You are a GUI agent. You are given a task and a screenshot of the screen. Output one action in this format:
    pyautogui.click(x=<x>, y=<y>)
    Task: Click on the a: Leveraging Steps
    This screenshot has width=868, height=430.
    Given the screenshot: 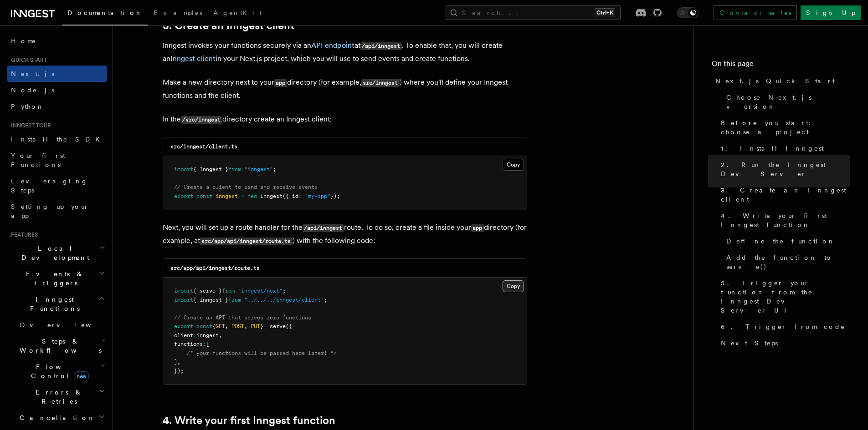 What is the action you would take?
    pyautogui.click(x=57, y=186)
    